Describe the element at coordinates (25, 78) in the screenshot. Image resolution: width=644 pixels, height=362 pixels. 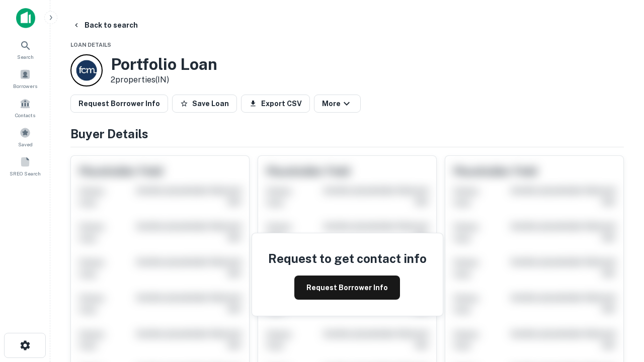
I see `a: Borrowers` at that location.